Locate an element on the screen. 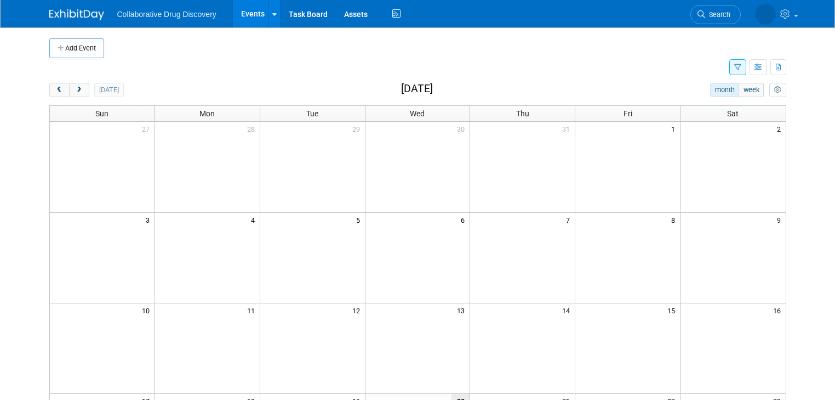  span: 14 is located at coordinates (568, 310).